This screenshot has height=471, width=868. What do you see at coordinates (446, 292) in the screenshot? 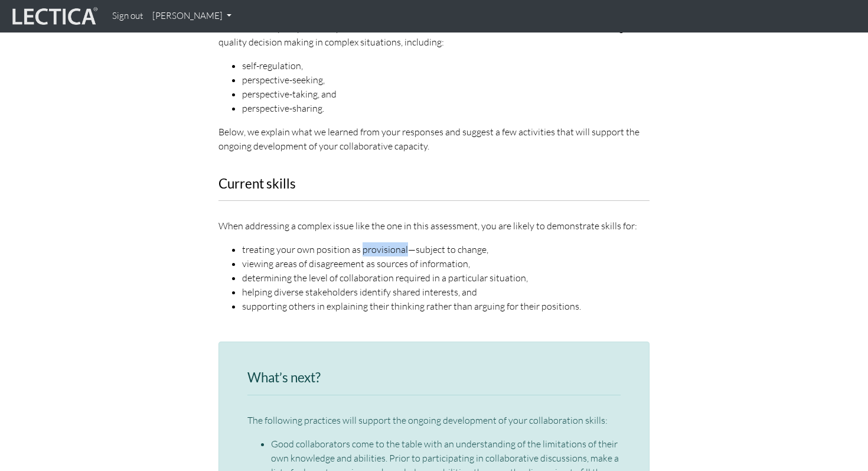
I see `li: helping diverse stakeholders identify shared interests, and` at bounding box center [446, 292].